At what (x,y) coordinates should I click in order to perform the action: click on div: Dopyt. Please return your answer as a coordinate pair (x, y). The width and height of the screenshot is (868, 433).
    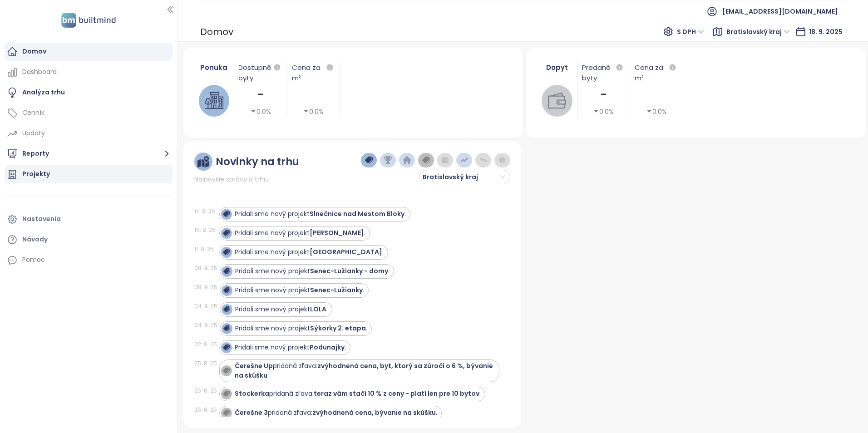
    Looking at the image, I should click on (557, 67).